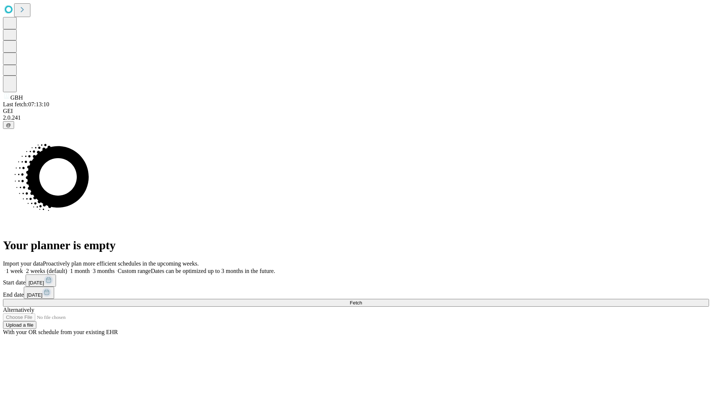 The height and width of the screenshot is (400, 712). I want to click on span: 2 weeks (default), so click(46, 271).